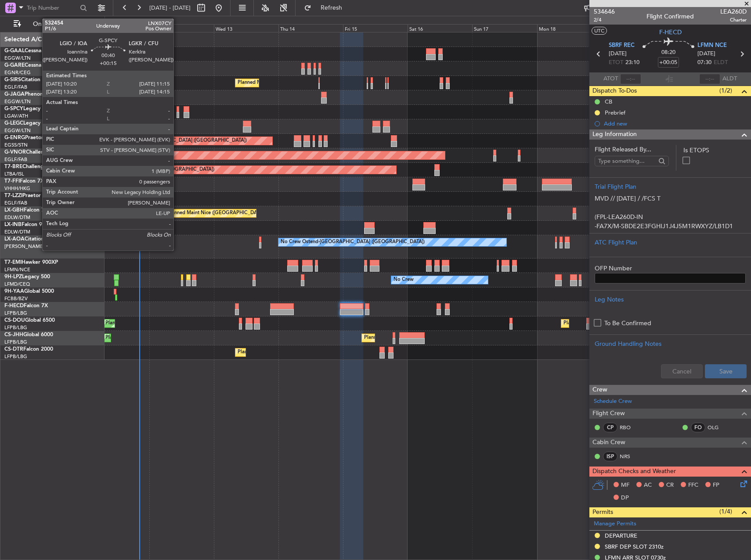  I want to click on a: LX-GBHFalcon 7X, so click(26, 210).